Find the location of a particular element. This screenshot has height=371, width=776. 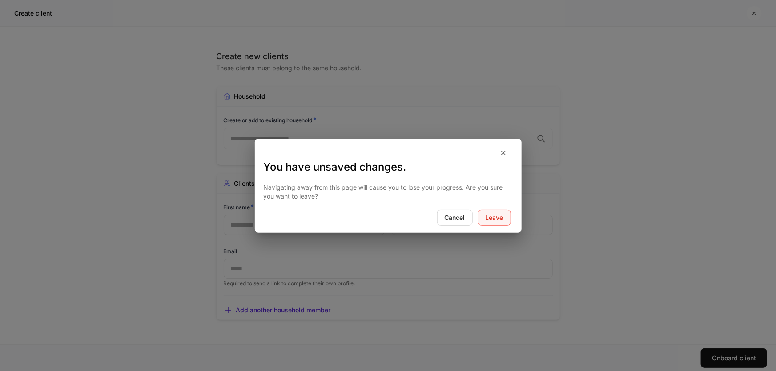

button: Cancel is located at coordinates (455, 218).